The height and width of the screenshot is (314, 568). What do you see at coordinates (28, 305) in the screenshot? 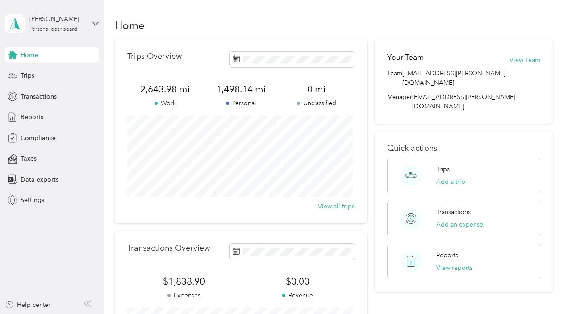
I see `div: Help center` at bounding box center [28, 305].